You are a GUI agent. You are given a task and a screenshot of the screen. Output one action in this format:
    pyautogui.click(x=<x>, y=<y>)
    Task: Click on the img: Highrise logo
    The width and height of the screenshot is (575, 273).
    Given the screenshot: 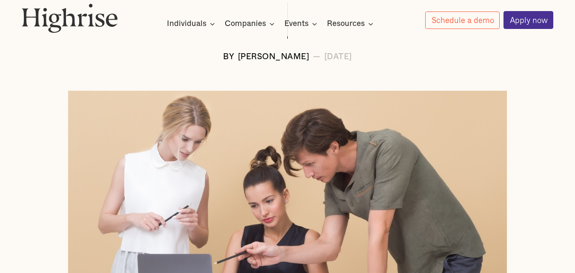 What is the action you would take?
    pyautogui.click(x=70, y=18)
    